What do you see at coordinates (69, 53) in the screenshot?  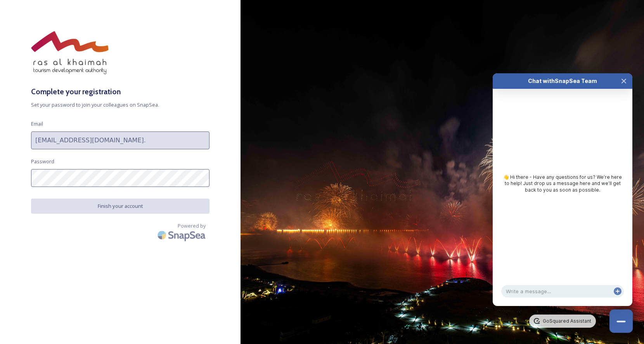 I see `img: raktda_eng_new-stacked-logo_rgb.png` at bounding box center [69, 53].